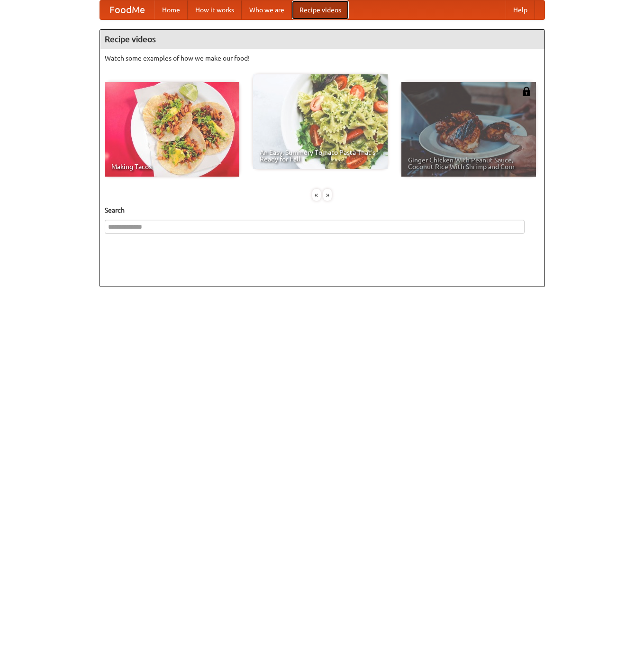 The image size is (644, 670). I want to click on a: How it works, so click(214, 10).